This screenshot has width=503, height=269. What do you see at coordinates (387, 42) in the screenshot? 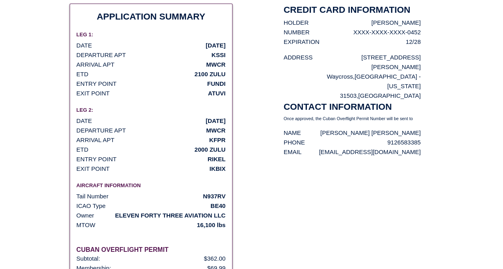
I see `p: 12/28` at bounding box center [387, 42].